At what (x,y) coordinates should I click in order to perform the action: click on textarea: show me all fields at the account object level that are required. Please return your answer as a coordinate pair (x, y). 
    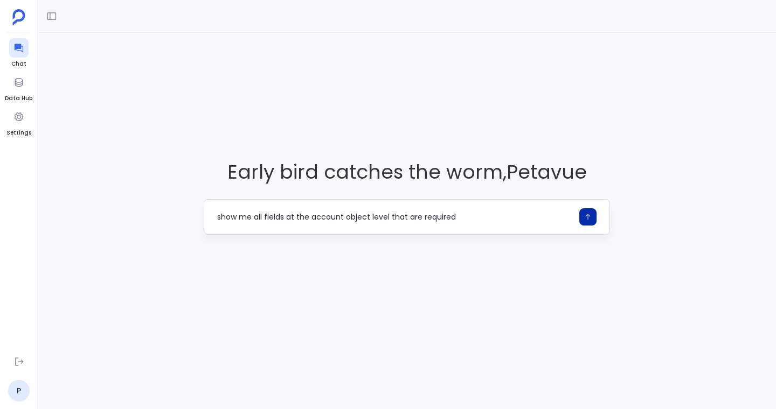
    Looking at the image, I should click on (395, 217).